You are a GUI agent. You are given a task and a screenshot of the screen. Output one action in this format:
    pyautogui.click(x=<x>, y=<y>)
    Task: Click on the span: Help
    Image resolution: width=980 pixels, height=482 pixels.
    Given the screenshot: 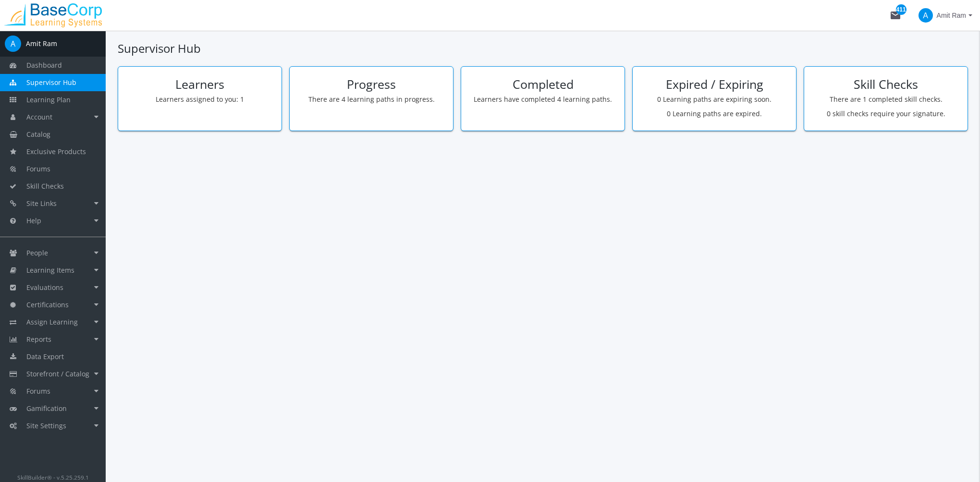 What is the action you would take?
    pyautogui.click(x=34, y=220)
    